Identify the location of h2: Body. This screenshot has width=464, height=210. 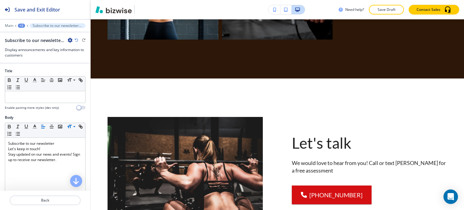
(9, 117).